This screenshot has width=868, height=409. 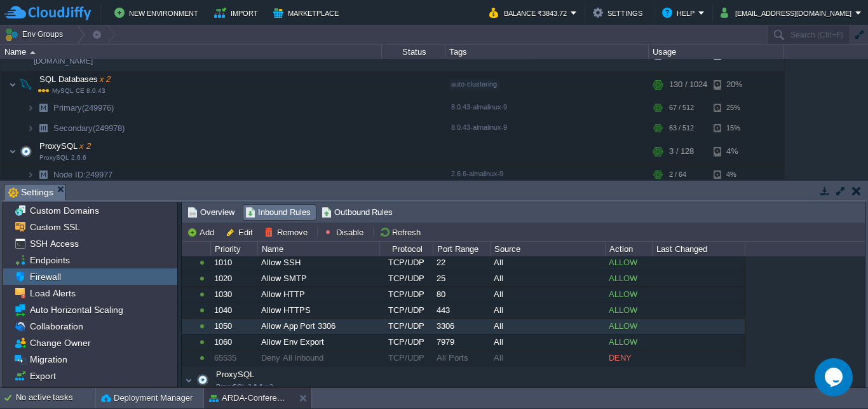 I want to click on span: Migration, so click(x=49, y=359).